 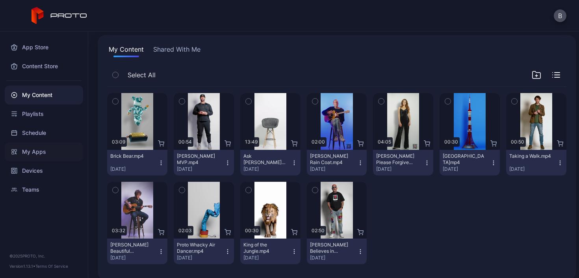 What do you see at coordinates (44, 66) in the screenshot?
I see `div: Content Store` at bounding box center [44, 66].